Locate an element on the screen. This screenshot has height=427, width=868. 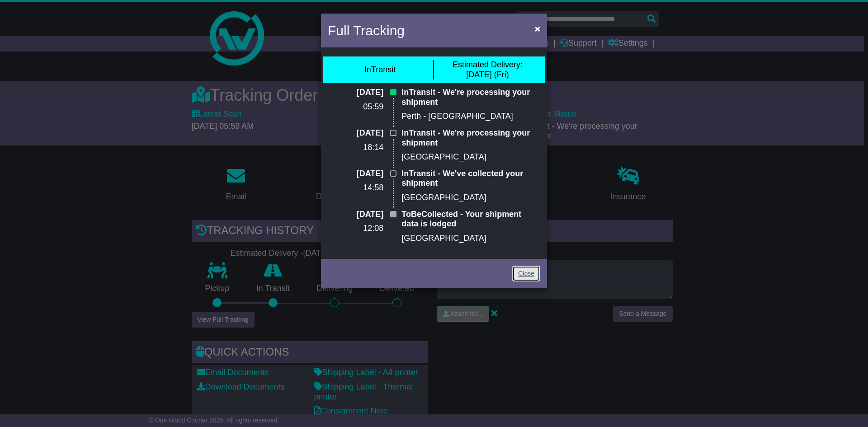
p: InTransit - We've collected your shipment is located at coordinates (470, 178).